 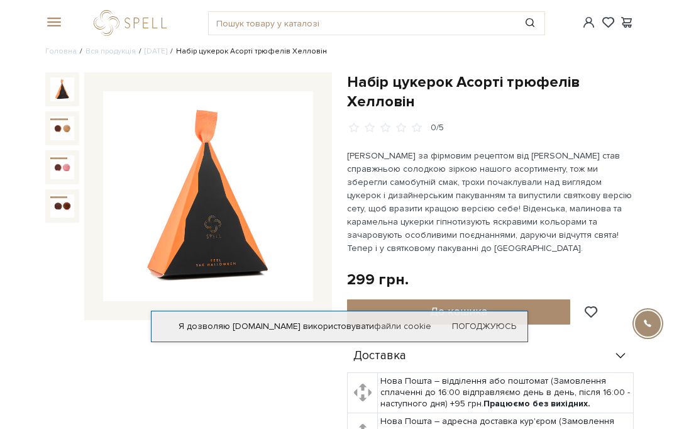 I want to click on button: До кошика, so click(x=458, y=312).